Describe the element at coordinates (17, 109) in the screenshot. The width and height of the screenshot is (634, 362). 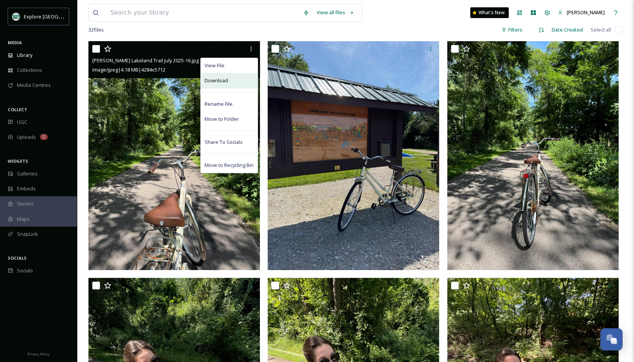
I see `span: COLLECT` at that location.